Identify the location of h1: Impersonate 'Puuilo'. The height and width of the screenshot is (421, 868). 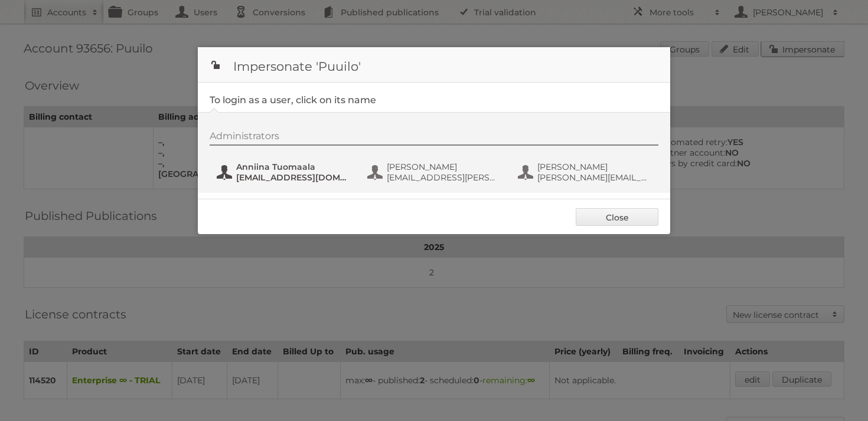
(434, 65).